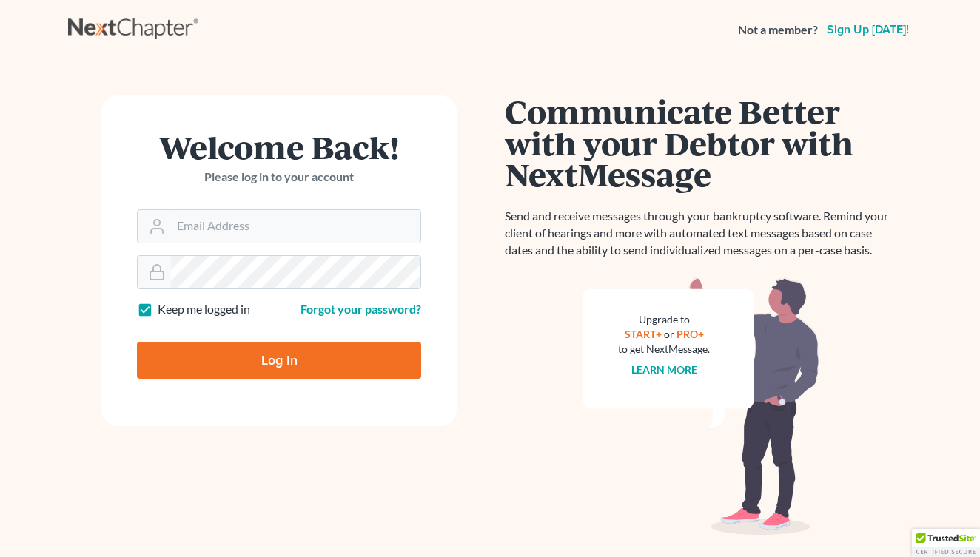 The height and width of the screenshot is (557, 980). I want to click on span: or, so click(669, 334).